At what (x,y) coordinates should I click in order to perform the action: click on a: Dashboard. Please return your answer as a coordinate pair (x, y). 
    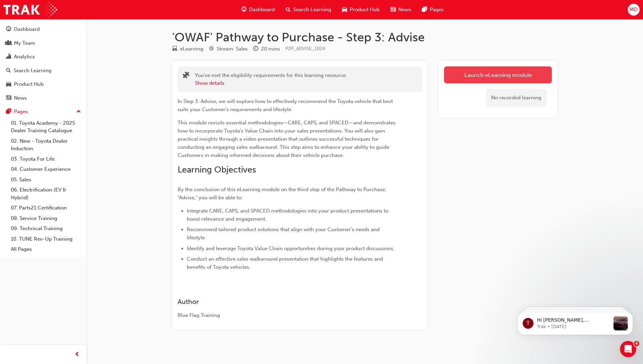
    Looking at the image, I should click on (43, 29).